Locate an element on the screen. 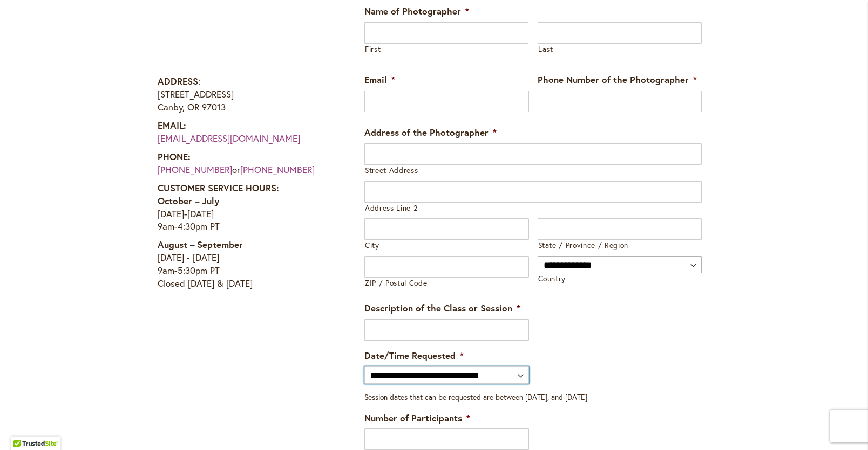  label: City is located at coordinates (447, 246).